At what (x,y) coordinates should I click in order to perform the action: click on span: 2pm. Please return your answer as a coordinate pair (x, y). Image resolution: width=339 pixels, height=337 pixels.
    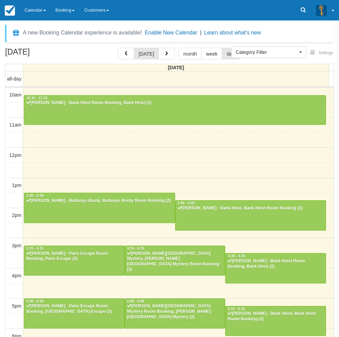
    Looking at the image, I should click on (17, 215).